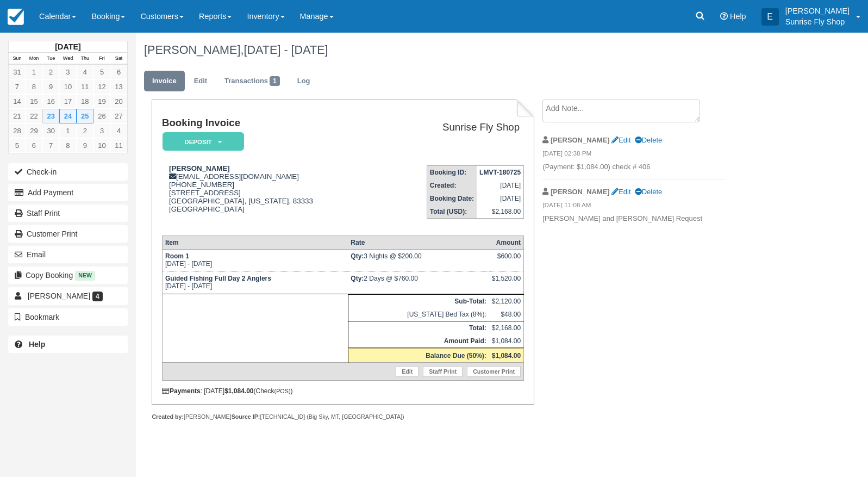 The width and height of the screenshot is (868, 477). What do you see at coordinates (37, 344) in the screenshot?
I see `b: Help` at bounding box center [37, 344].